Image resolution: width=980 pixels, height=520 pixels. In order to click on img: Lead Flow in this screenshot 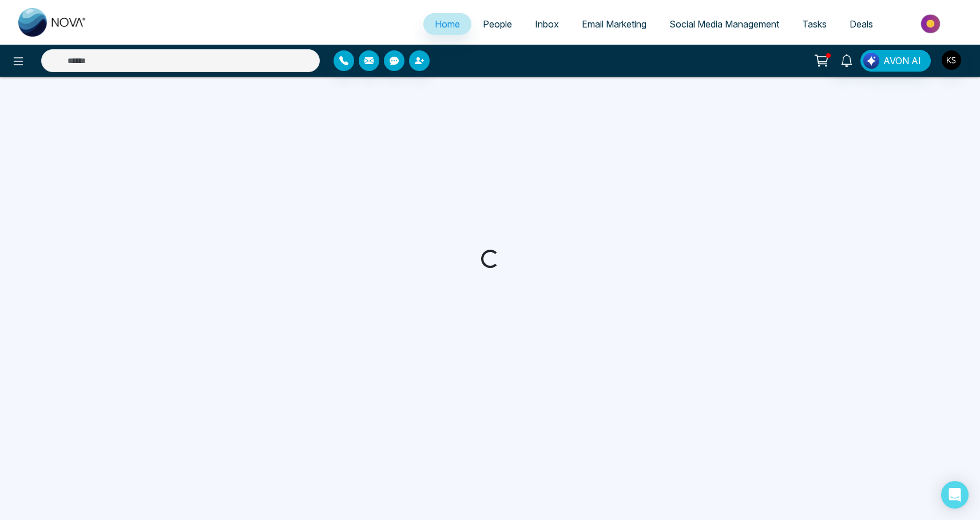, I will do `click(871, 61)`.